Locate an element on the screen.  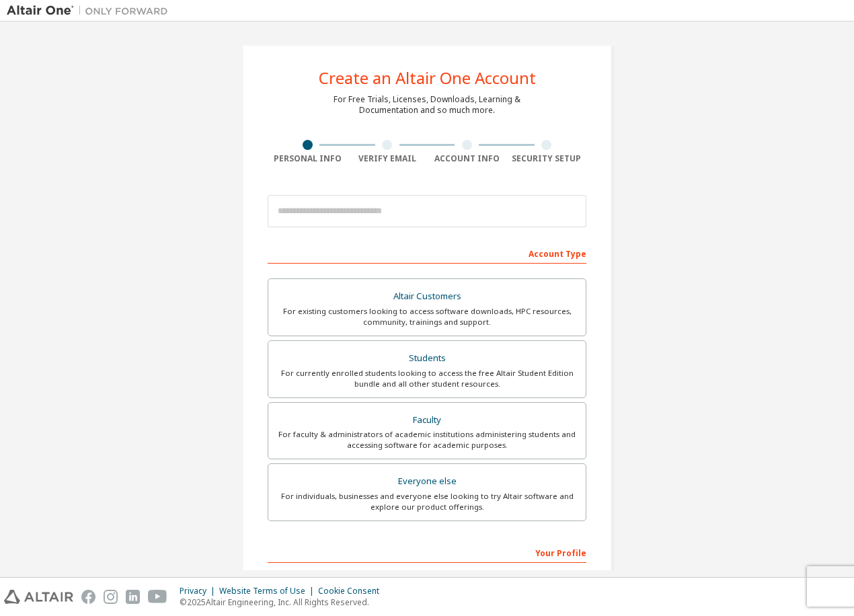
div: For Free Trials, Licenses, Downloads, Learning & Documentation and so much more. is located at coordinates (427, 105).